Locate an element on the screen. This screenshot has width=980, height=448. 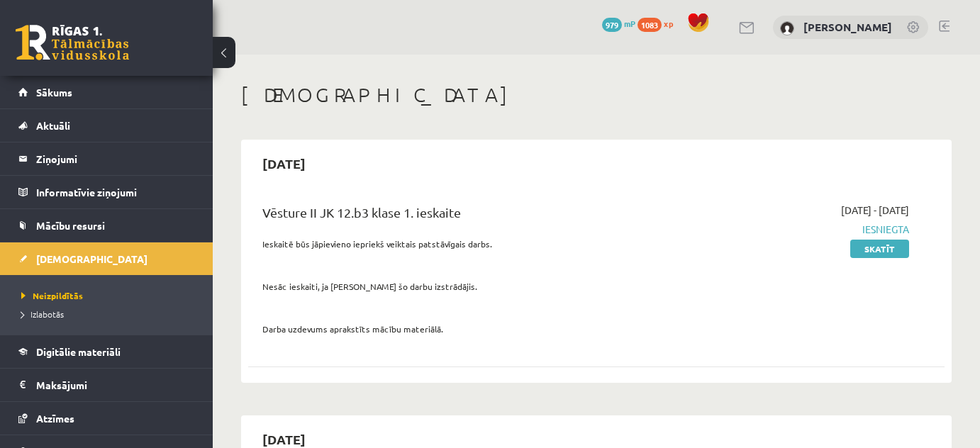
a: Atzīmes is located at coordinates (106, 418).